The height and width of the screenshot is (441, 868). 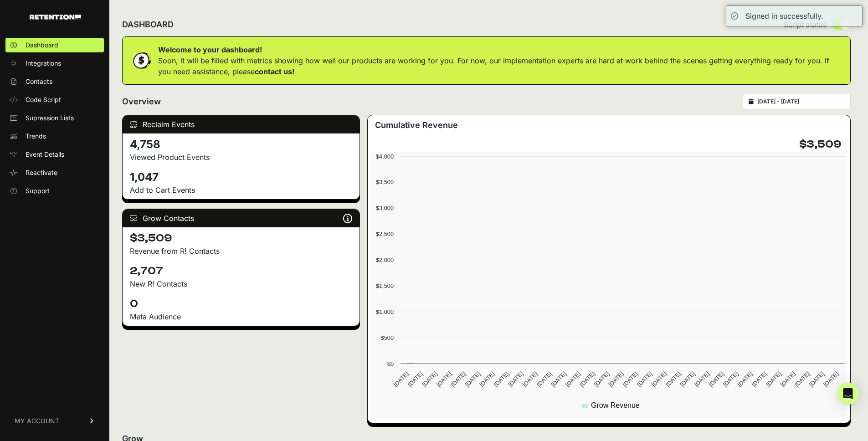 I want to click on p: New R! Contacts, so click(x=242, y=284).